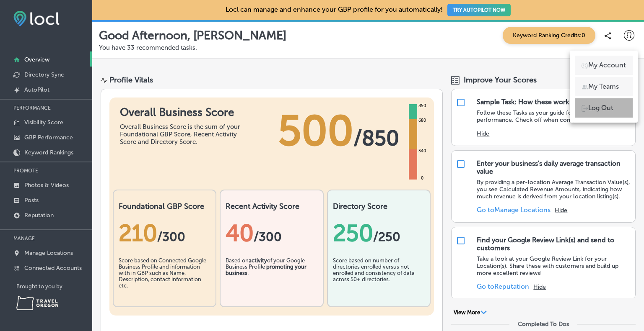 The height and width of the screenshot is (331, 644). Describe the element at coordinates (32, 200) in the screenshot. I see `p: Posts` at that location.